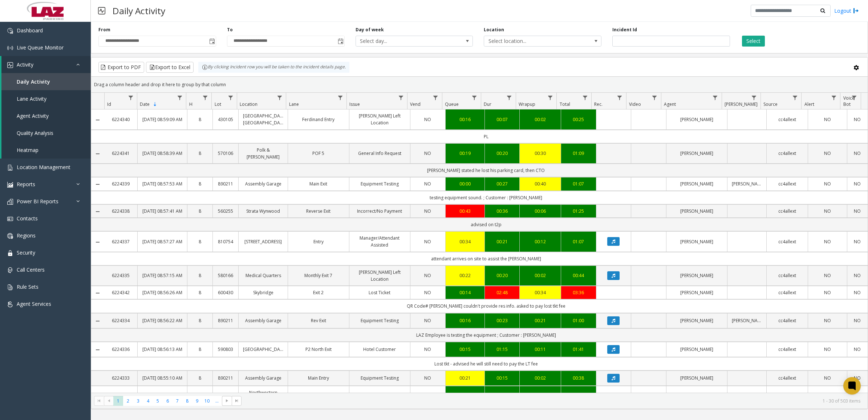 This screenshot has height=420, width=868. I want to click on a: 00:38, so click(579, 378).